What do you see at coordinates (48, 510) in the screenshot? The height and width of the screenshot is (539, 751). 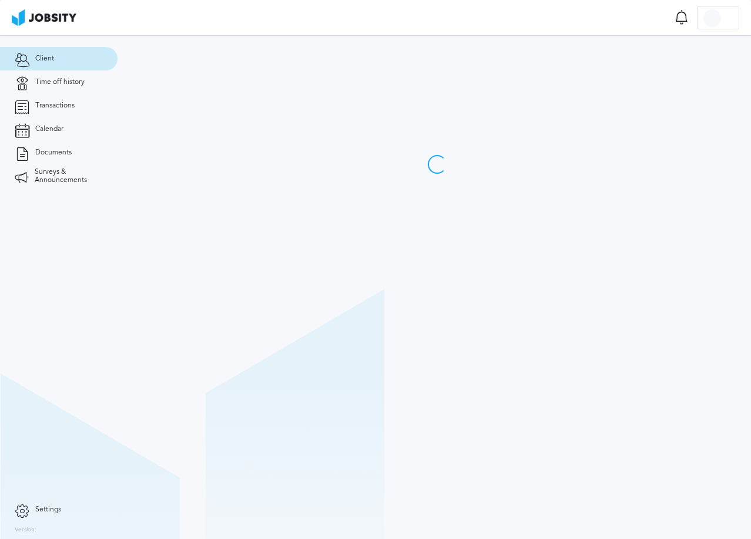 I see `span: Settings` at bounding box center [48, 510].